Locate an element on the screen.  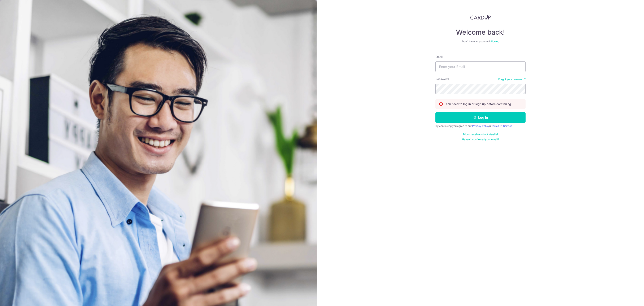
div: Don’t have an account? is located at coordinates (481, 42).